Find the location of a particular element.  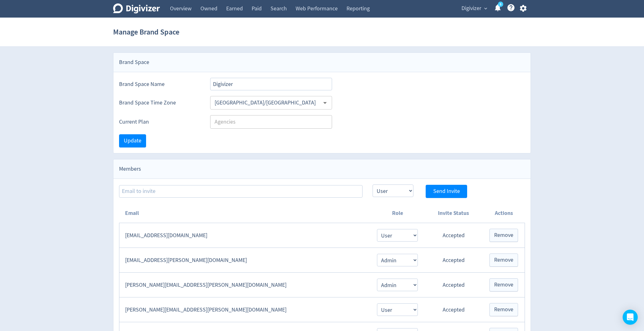

h1: Manage Brand Space is located at coordinates (146, 32).